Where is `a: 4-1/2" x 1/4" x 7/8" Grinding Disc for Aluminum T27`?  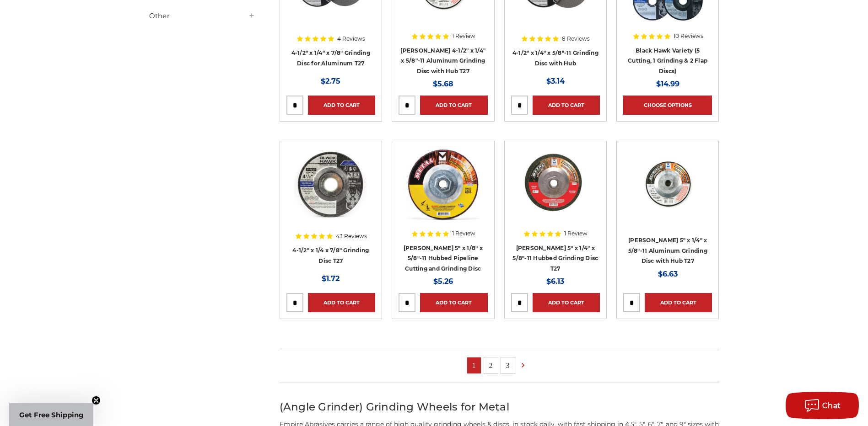 a: 4-1/2" x 1/4" x 7/8" Grinding Disc for Aluminum T27 is located at coordinates (331, 58).